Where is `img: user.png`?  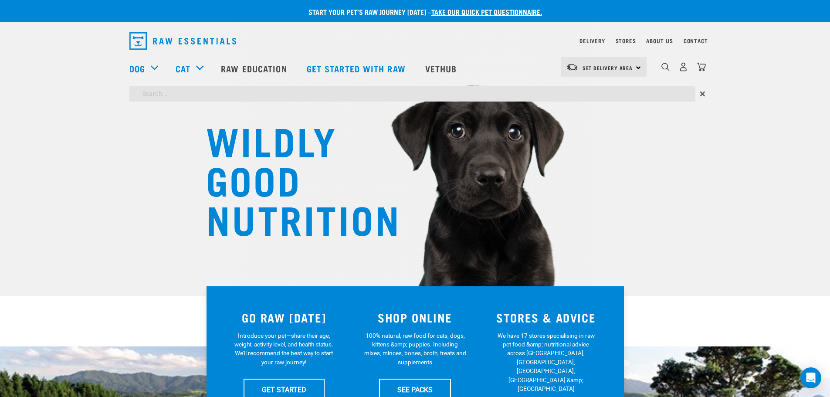
img: user.png is located at coordinates (683, 67).